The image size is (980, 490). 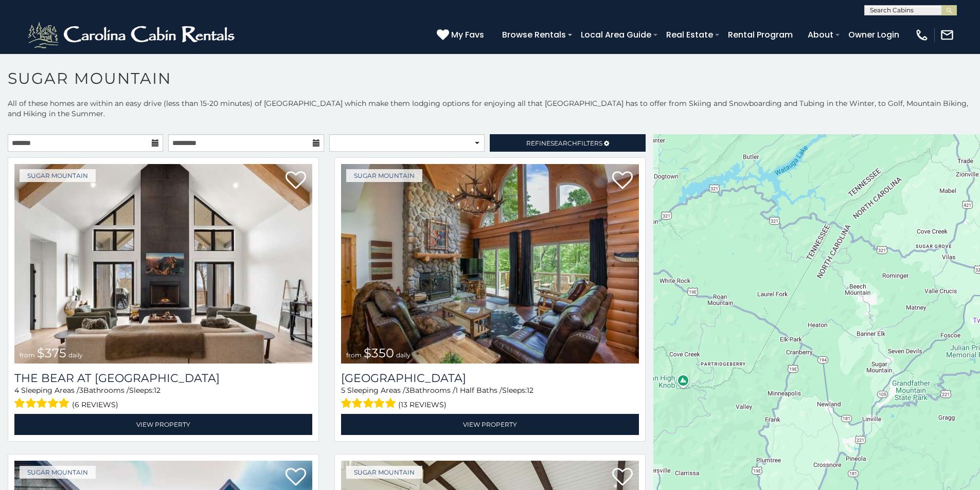 What do you see at coordinates (490, 378) in the screenshot?
I see `h3: Grouse Moor Lodge` at bounding box center [490, 378].